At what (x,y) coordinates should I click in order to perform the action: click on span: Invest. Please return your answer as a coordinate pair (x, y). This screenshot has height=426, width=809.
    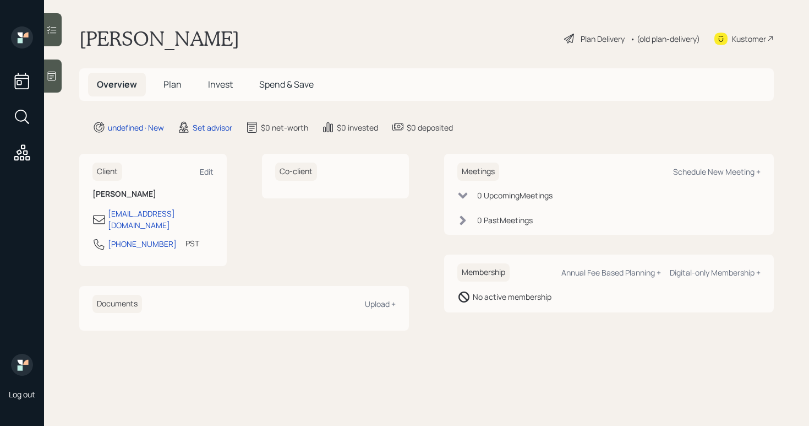
    Looking at the image, I should click on (220, 84).